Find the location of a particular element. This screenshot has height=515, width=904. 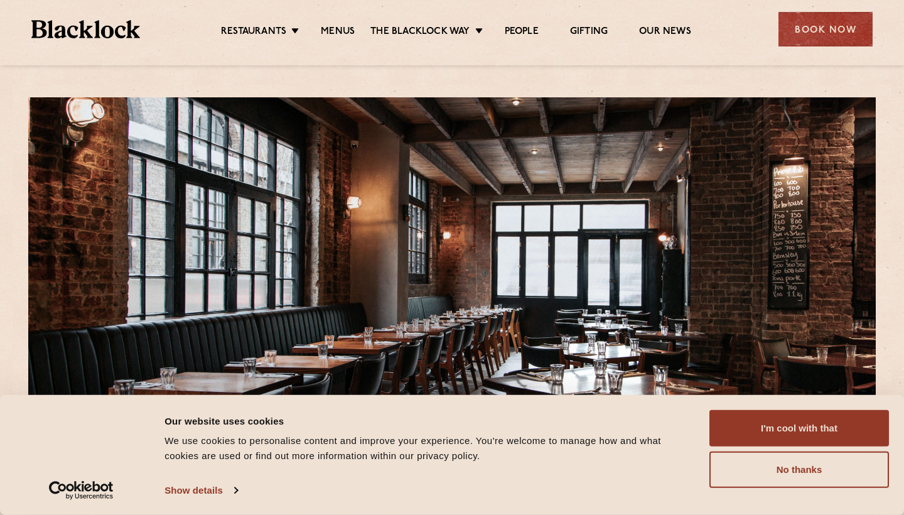

div: Book Now is located at coordinates (826, 29).